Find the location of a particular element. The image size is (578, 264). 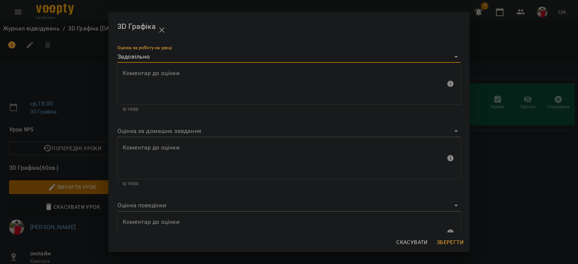

span: Зберегти is located at coordinates (450, 243).